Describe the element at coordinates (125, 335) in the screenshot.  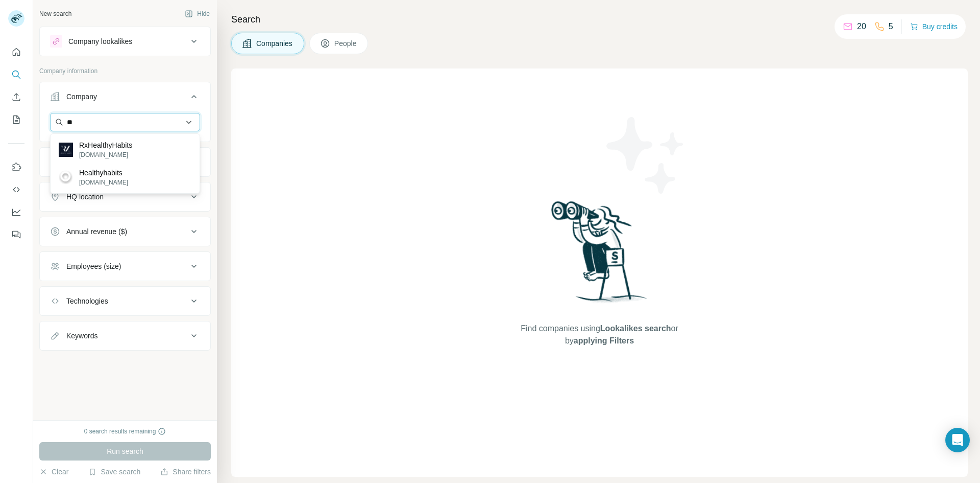
I see `button: Keywords` at that location.